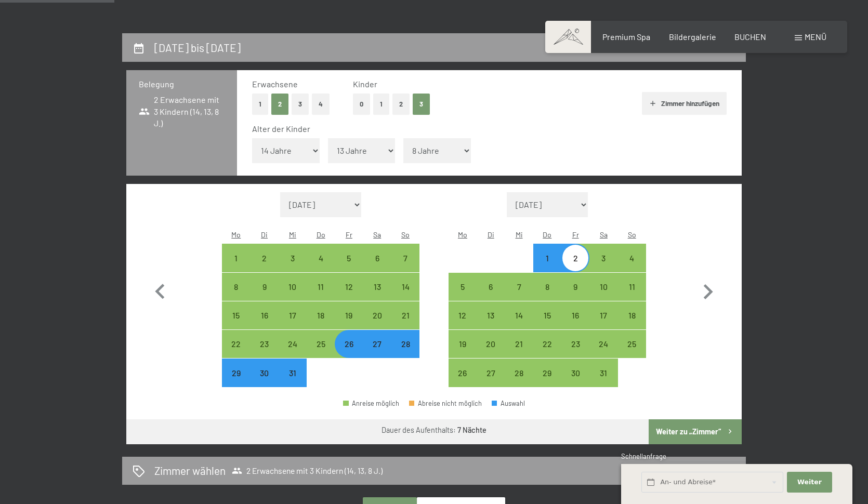  What do you see at coordinates (627, 37) in the screenshot?
I see `span: Premium Spa` at bounding box center [627, 37].